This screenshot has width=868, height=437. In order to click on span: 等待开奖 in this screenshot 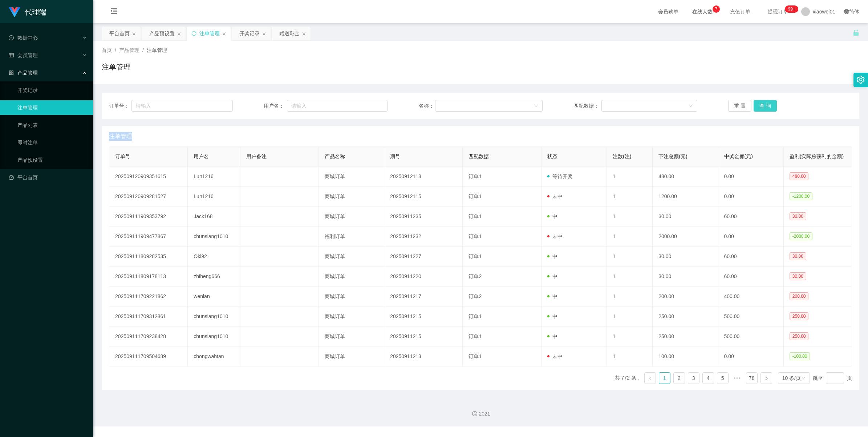, I will do `click(560, 176)`.